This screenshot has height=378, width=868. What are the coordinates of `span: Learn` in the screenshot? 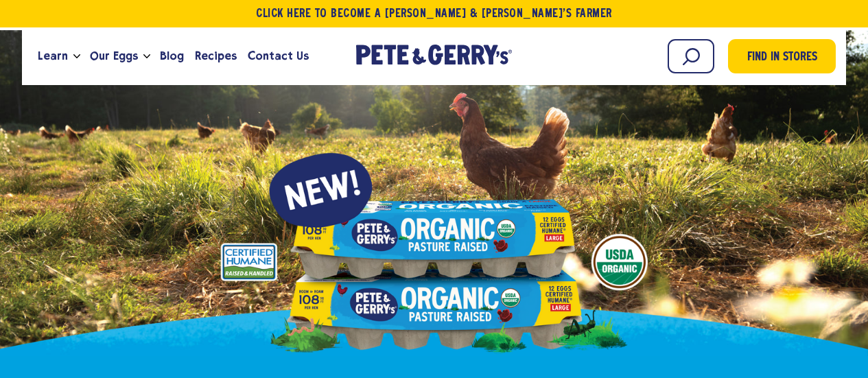 It's located at (53, 56).